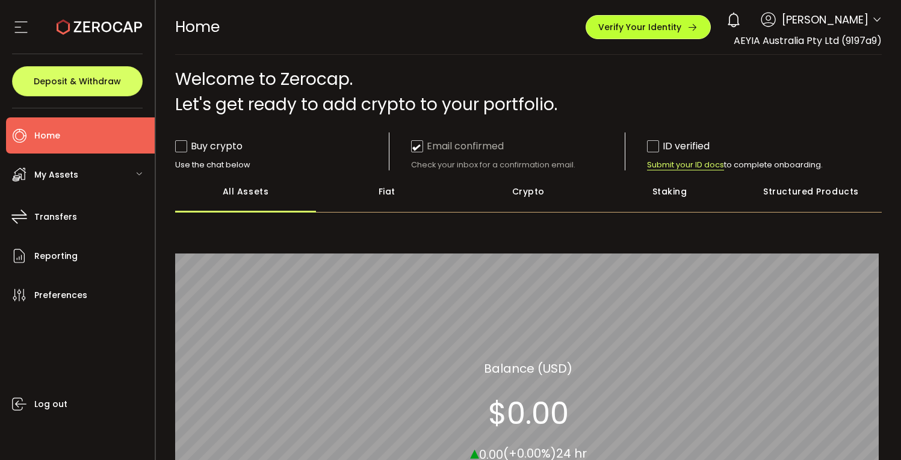  I want to click on div: Staking, so click(669, 191).